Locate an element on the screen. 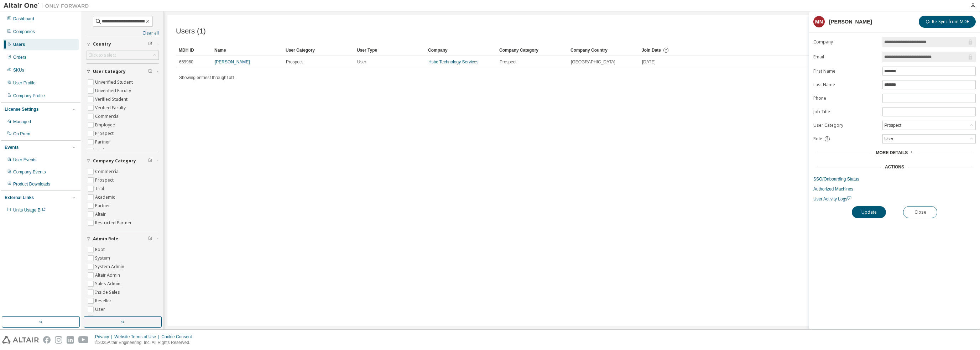 Image resolution: width=980 pixels, height=350 pixels. button: Admin Role is located at coordinates (122, 239).